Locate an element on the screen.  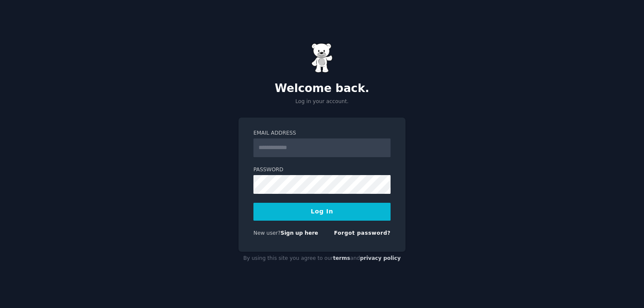
button: Log In is located at coordinates (322, 212).